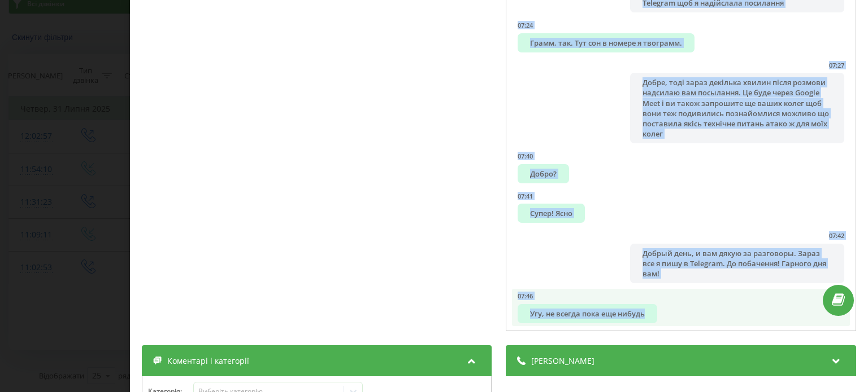 This screenshot has width=868, height=392. Describe the element at coordinates (526, 196) in the screenshot. I see `div: 07:41` at that location.